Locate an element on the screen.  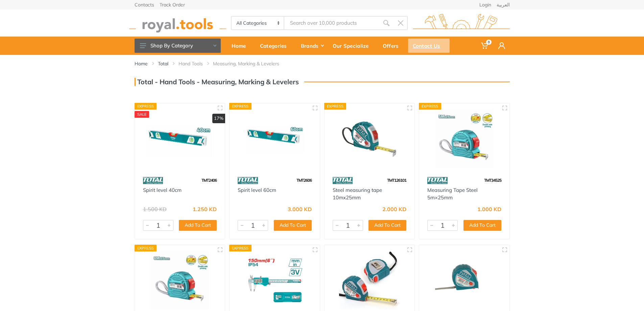
a: Offers is located at coordinates (393, 46).